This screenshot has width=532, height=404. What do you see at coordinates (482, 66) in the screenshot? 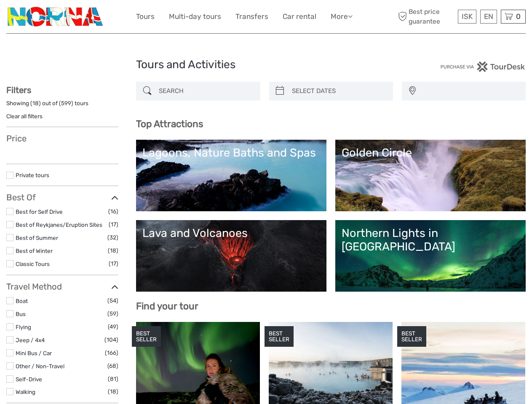
I see `img: PurchaseViaTourDesk.png` at bounding box center [482, 66].